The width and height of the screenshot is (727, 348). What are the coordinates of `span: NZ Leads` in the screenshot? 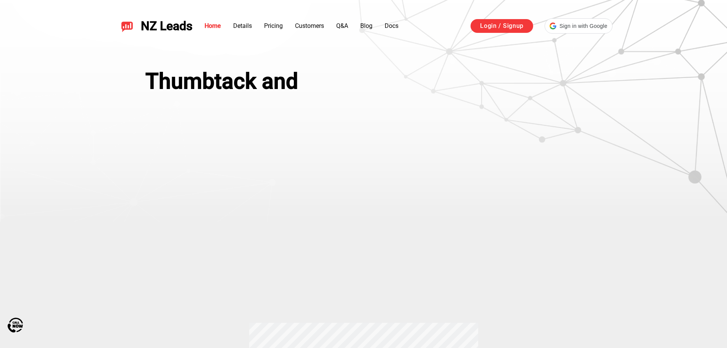 It's located at (166, 26).